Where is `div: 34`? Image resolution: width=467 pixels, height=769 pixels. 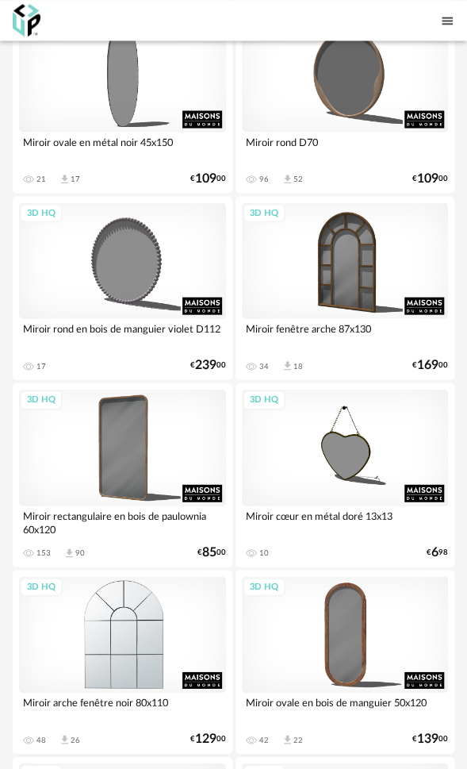
div: 34 is located at coordinates (264, 366).